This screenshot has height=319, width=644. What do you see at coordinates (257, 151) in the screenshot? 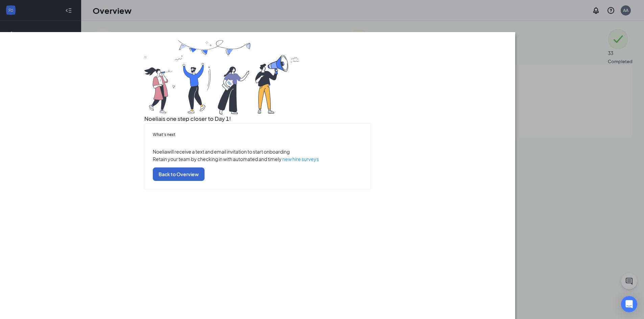
I see `p: Noelia will receive a text and email invitation to start onboarding` at bounding box center [257, 151].